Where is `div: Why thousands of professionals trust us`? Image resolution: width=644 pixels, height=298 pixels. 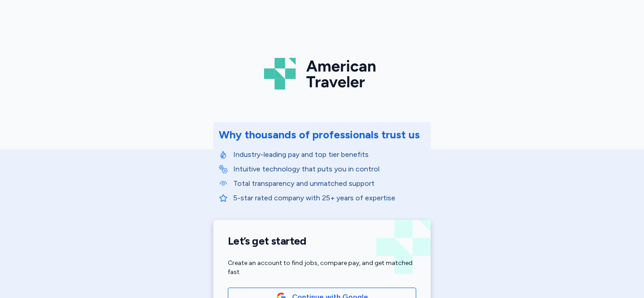 div: Why thousands of professionals trust us is located at coordinates (319, 135).